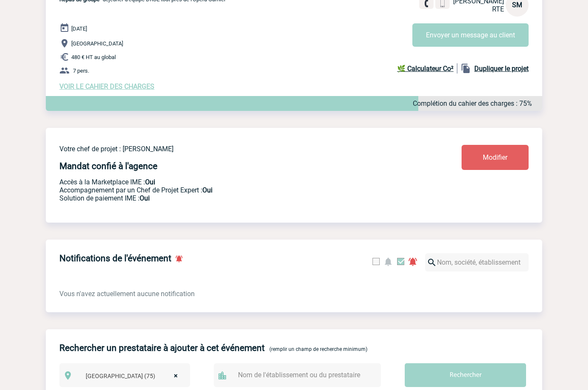 This screenshot has width=588, height=390. I want to click on input: Nom de l'établissement ou du prestataire, so click(301, 374).